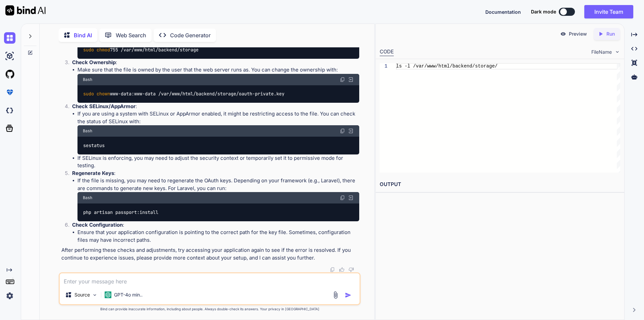 The width and height of the screenshot is (644, 320). What do you see at coordinates (601, 52) in the screenshot?
I see `span: FileName` at bounding box center [601, 52].